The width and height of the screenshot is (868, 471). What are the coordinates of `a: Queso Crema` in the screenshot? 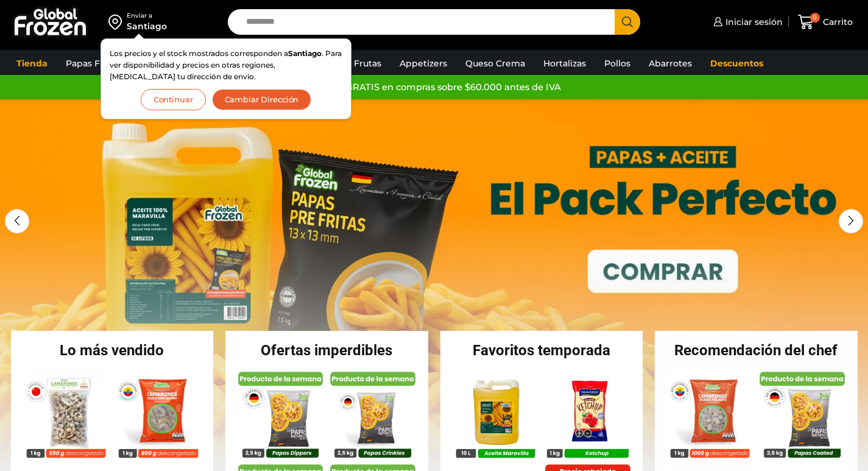 It's located at (495, 63).